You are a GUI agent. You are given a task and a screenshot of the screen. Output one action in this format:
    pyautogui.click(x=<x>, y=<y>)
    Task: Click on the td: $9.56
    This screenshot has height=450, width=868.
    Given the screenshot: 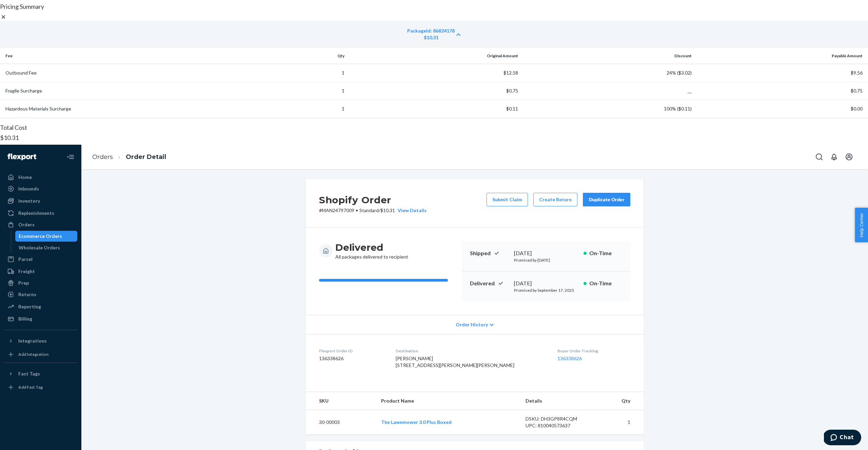 What is the action you would take?
    pyautogui.click(x=781, y=73)
    